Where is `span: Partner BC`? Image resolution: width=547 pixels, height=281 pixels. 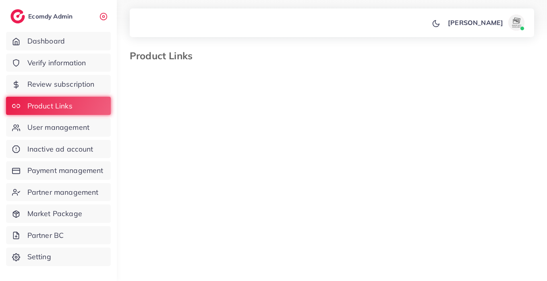
span: Partner BC is located at coordinates (46, 235).